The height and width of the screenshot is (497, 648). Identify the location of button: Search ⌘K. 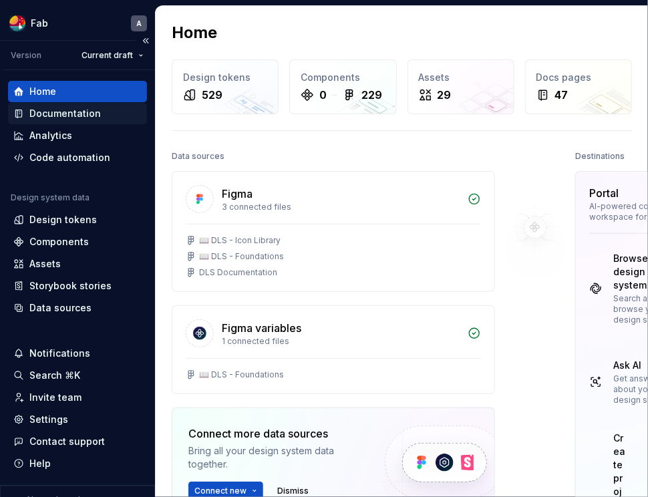
(78, 376).